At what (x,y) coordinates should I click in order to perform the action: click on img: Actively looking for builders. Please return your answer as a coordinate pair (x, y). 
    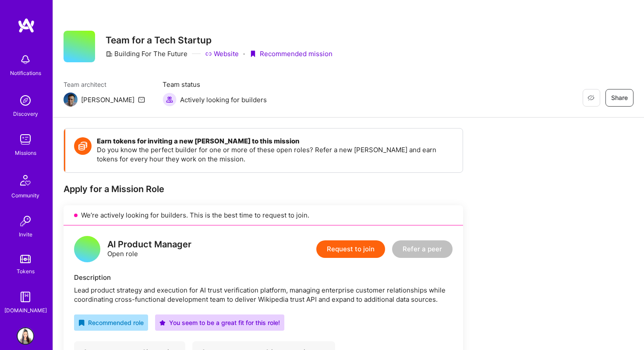
    Looking at the image, I should click on (170, 100).